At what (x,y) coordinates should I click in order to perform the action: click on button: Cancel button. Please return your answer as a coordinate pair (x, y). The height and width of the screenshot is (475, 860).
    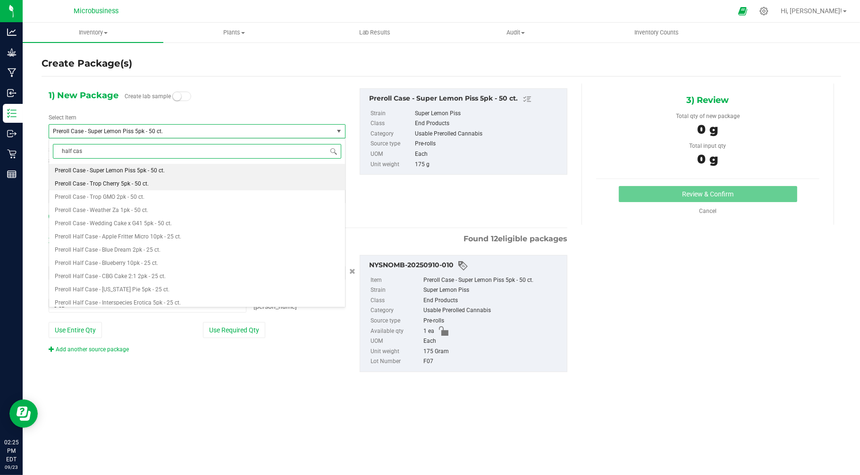
    Looking at the image, I should click on (352, 271).